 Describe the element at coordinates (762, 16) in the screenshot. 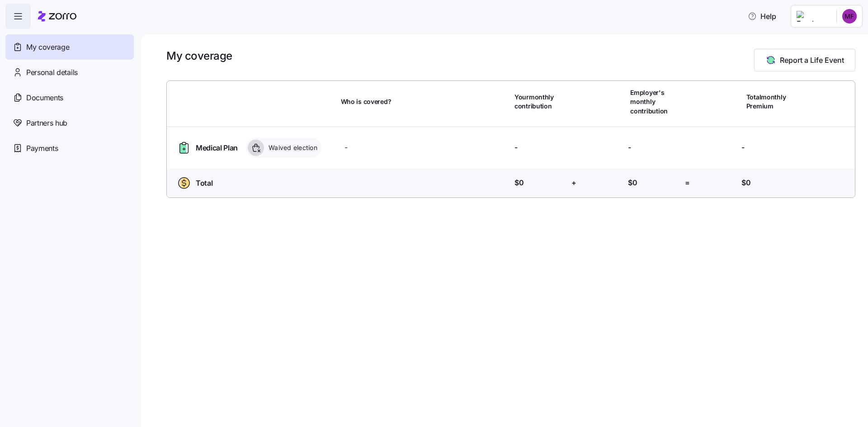

I see `button: Help` at that location.